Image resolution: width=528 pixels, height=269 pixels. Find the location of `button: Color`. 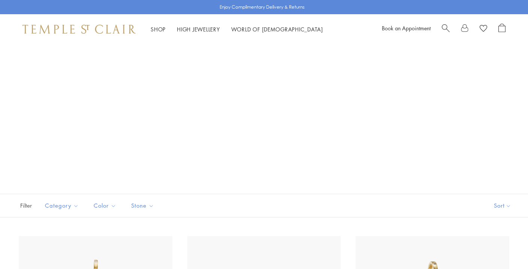

button: Color is located at coordinates (105, 206).